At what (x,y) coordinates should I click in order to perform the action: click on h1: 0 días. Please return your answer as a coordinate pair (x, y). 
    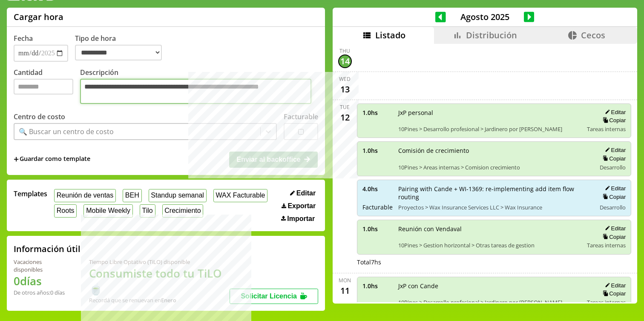
    Looking at the image, I should click on (41, 281).